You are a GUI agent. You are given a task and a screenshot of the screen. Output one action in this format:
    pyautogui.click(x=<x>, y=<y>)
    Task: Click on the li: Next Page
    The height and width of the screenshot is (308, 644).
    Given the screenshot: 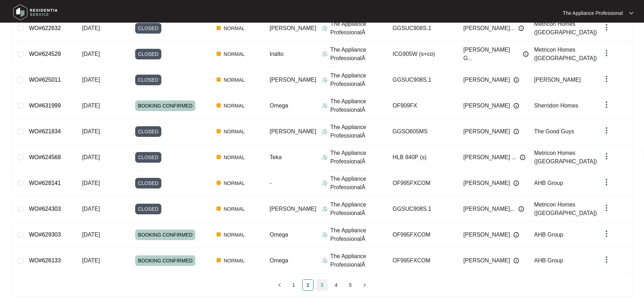 What is the action you would take?
    pyautogui.click(x=365, y=286)
    